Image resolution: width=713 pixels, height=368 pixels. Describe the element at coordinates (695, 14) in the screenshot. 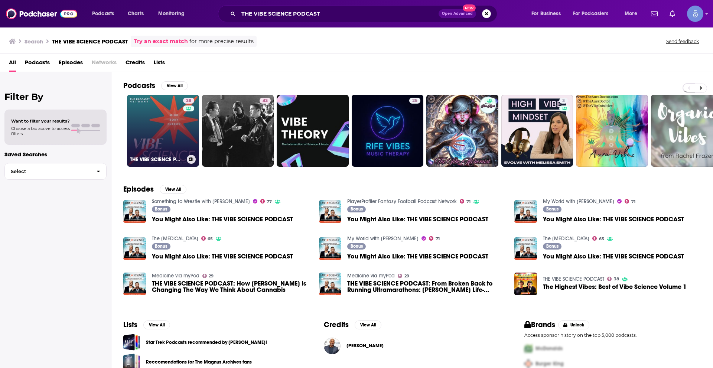

I see `img: User Profile` at that location.